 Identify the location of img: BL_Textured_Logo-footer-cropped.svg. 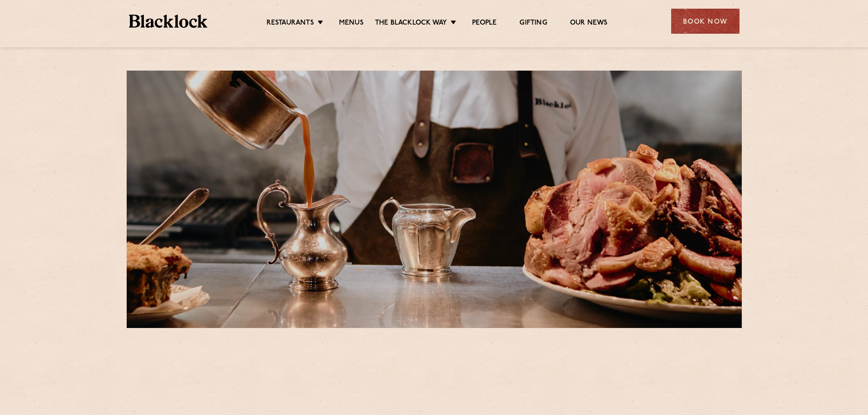
(168, 21).